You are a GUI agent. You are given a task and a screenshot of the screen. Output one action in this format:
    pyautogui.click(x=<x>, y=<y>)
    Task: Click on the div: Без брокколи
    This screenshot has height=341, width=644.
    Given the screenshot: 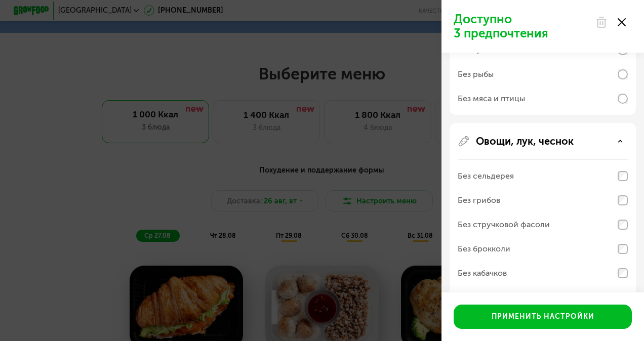 What is the action you would take?
    pyautogui.click(x=484, y=249)
    